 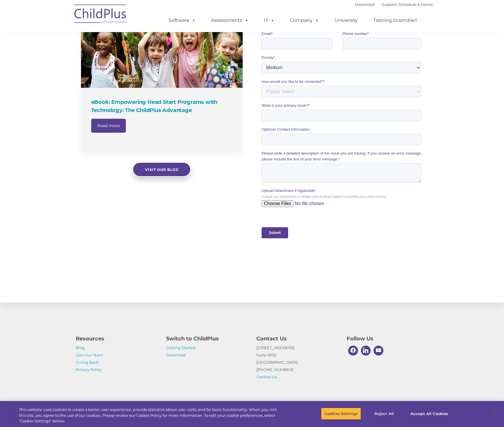 What do you see at coordinates (101, 15) in the screenshot?
I see `img: ChildPlus by Procare Solutions` at bounding box center [101, 15].